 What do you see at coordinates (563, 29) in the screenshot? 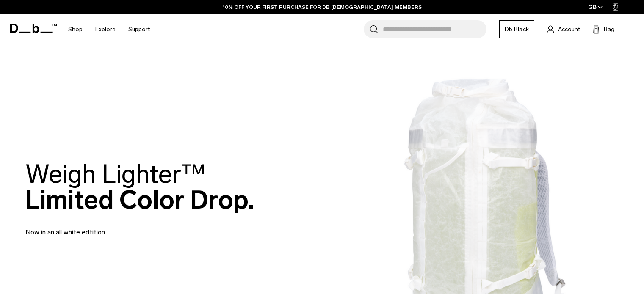
I see `a: Account` at bounding box center [563, 29].